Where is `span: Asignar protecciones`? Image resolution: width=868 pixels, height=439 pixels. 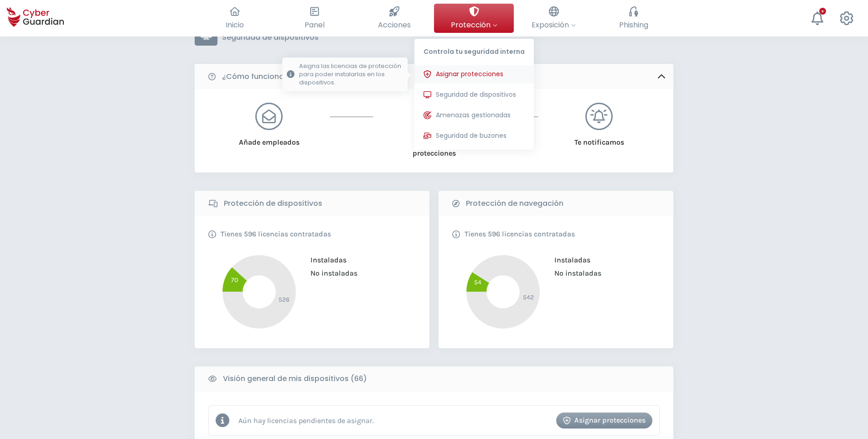 span: Asignar protecciones is located at coordinates (470, 74).